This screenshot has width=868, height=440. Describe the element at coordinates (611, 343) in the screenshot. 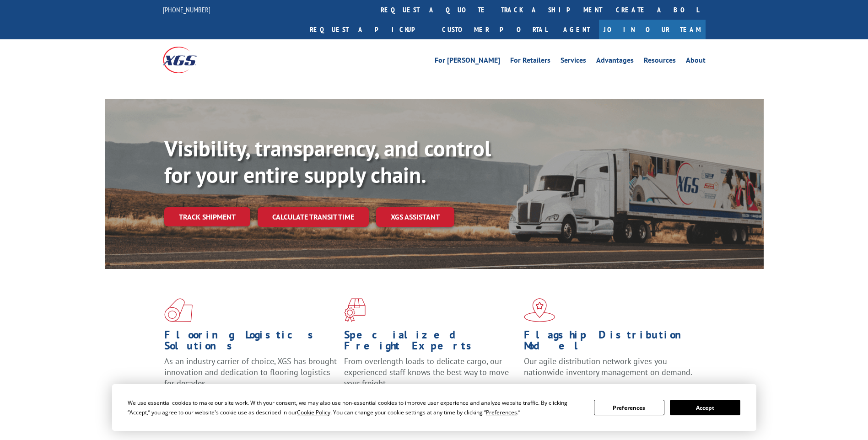

I see `h1: Flagship Distribution Model` at that location.